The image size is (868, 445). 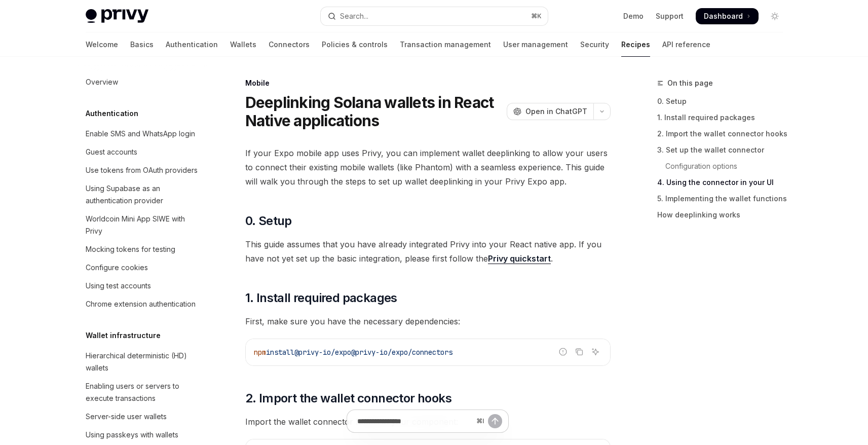 I want to click on div: Enable SMS and WhatsApp login, so click(x=141, y=134).